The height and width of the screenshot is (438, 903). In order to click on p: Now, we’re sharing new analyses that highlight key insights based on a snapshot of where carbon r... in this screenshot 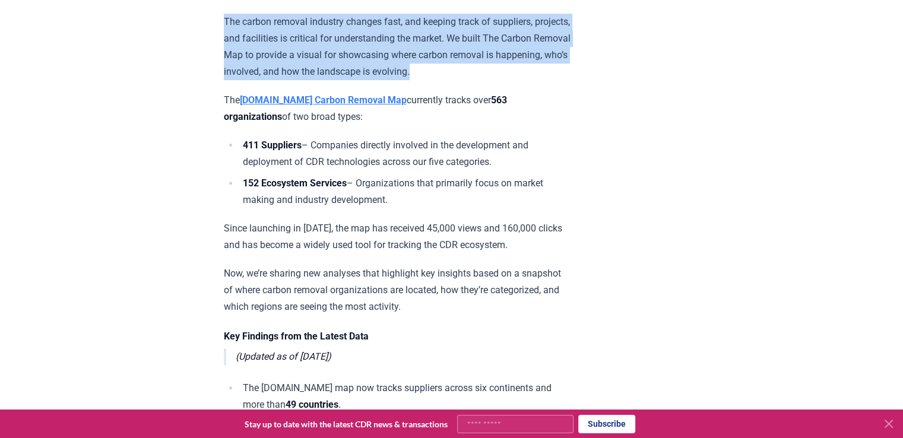, I will do `click(397, 290)`.